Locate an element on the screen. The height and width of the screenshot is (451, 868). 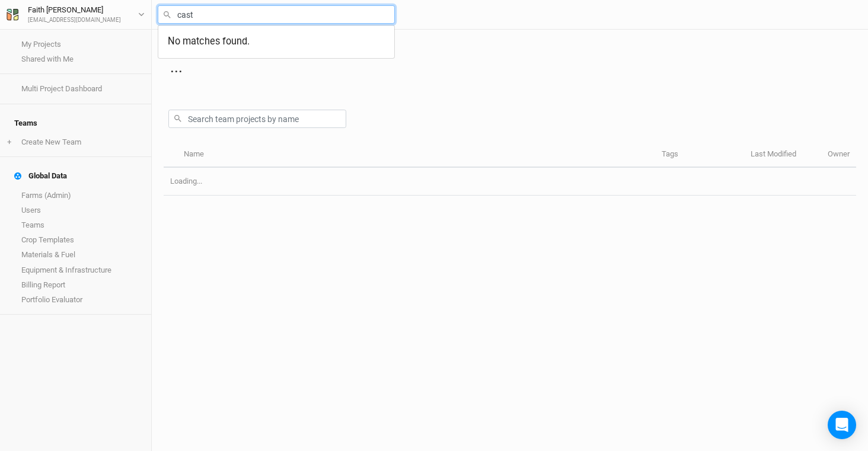
th: Last Modified is located at coordinates (783, 155).